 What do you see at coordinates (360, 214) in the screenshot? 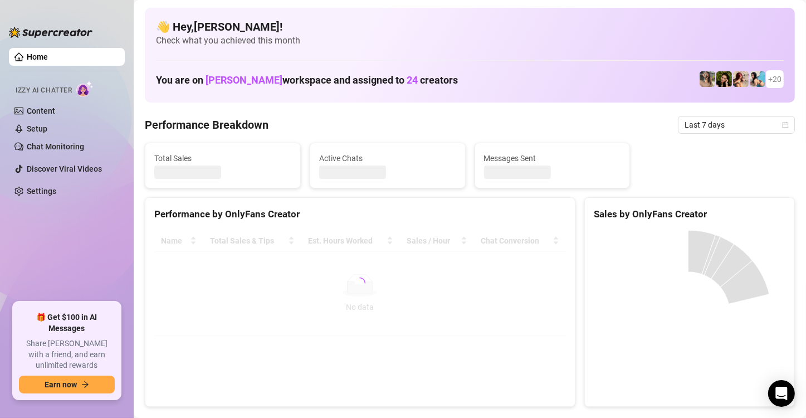
I see `div: Performance by OnlyFans Creator` at bounding box center [360, 214].